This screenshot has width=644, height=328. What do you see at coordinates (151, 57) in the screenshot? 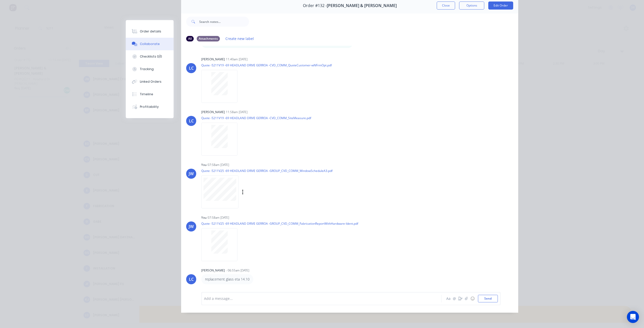
I see `div: Checklists 0/0` at bounding box center [151, 57].